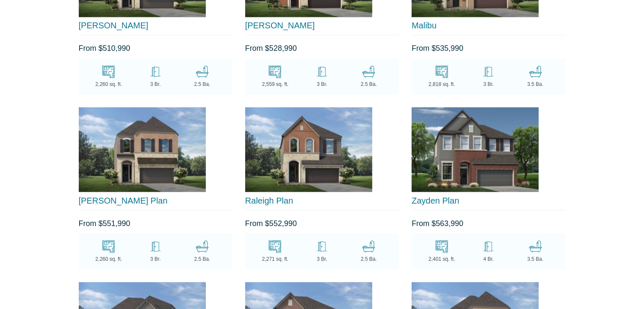 Image resolution: width=644 pixels, height=309 pixels. I want to click on div: From $552,990, so click(322, 223).